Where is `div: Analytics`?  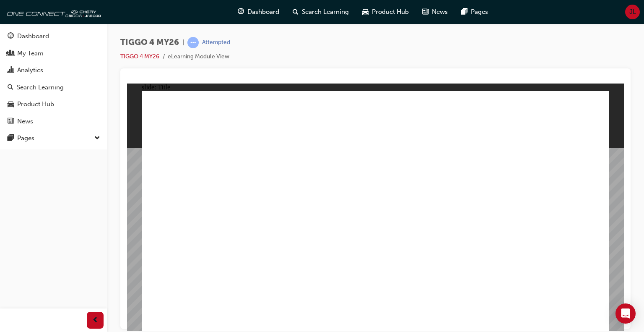 div: Analytics is located at coordinates (30, 70).